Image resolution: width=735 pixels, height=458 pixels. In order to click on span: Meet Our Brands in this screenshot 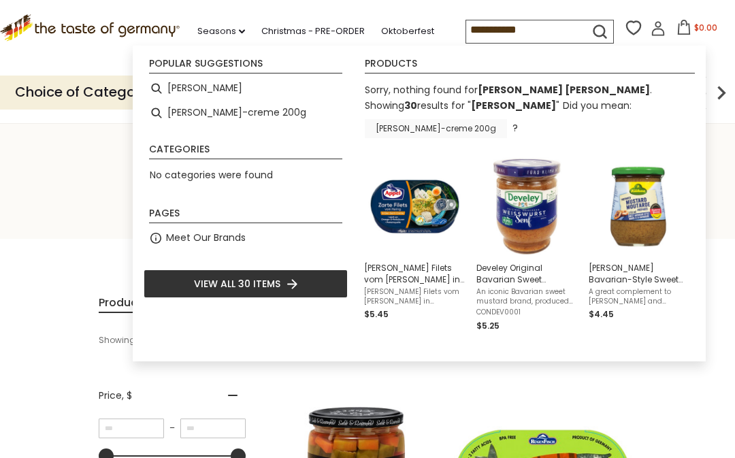, I will do `click(206, 238)`.